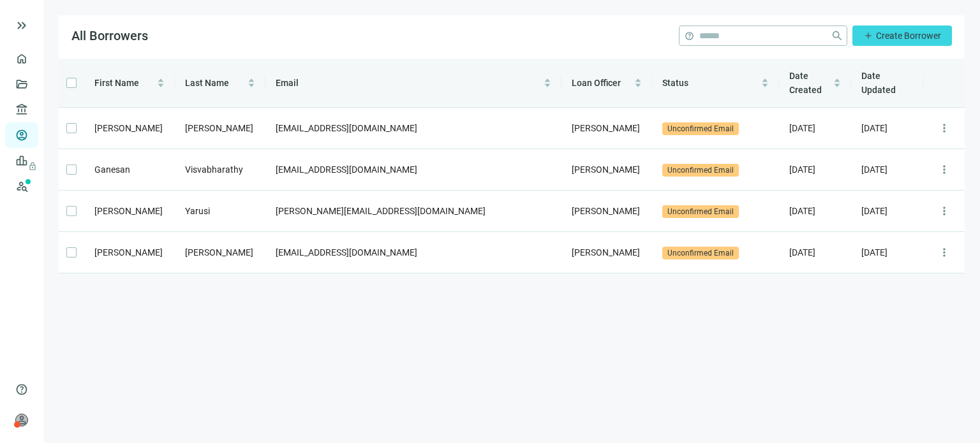 The image size is (980, 443). What do you see at coordinates (117, 83) in the screenshot?
I see `span: First Name` at bounding box center [117, 83].